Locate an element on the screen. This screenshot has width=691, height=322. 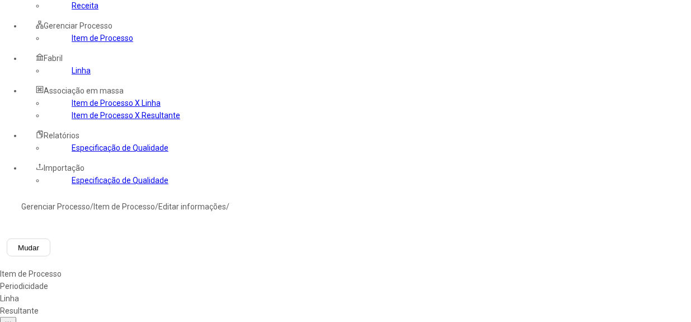
span: Importação is located at coordinates (64, 168).